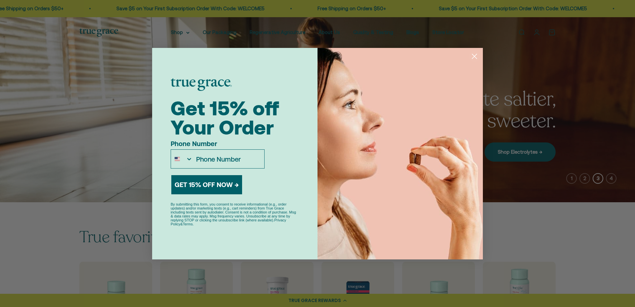  What do you see at coordinates (207, 185) in the screenshot?
I see `button: GET 15% OFF NOW →` at bounding box center [207, 185].